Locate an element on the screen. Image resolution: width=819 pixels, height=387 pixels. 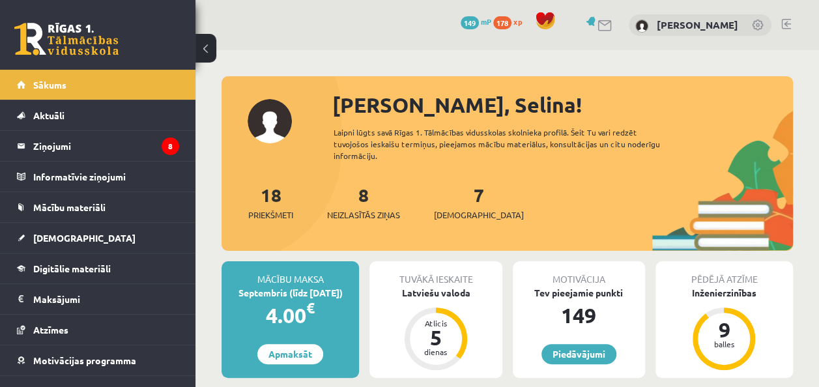
div: Tev pieejamie punkti is located at coordinates (579, 293).